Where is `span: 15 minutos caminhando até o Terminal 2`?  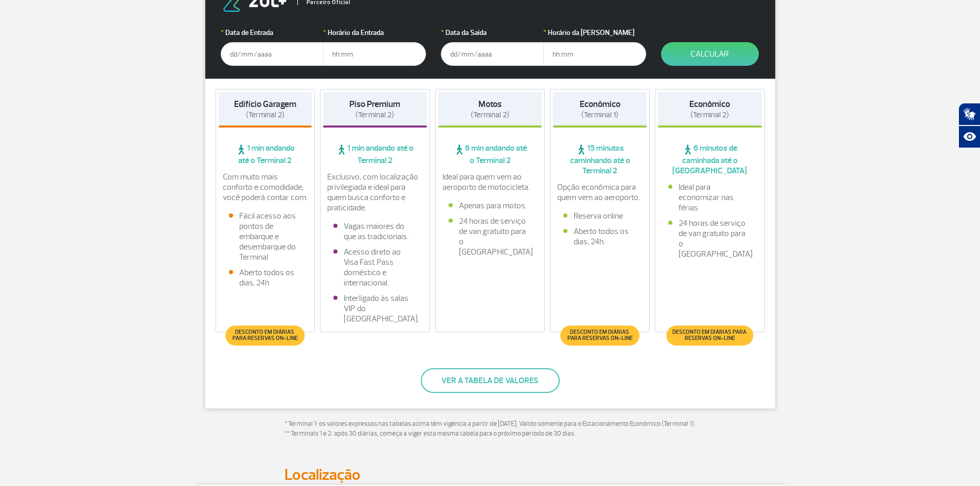
span: 15 minutos caminhando até o Terminal 2 is located at coordinates (600, 159).